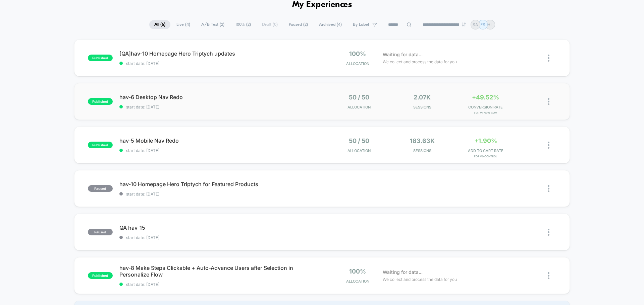 This screenshot has height=305, width=644. Describe the element at coordinates (331, 24) in the screenshot. I see `span: Archived ( 4 )` at that location.